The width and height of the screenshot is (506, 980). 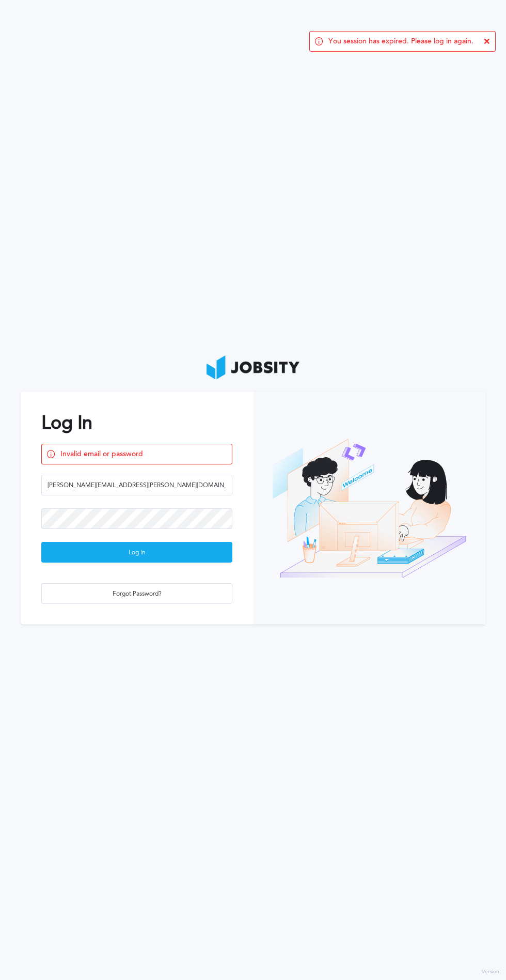 I want to click on a: Forgot Password?, so click(x=137, y=594).